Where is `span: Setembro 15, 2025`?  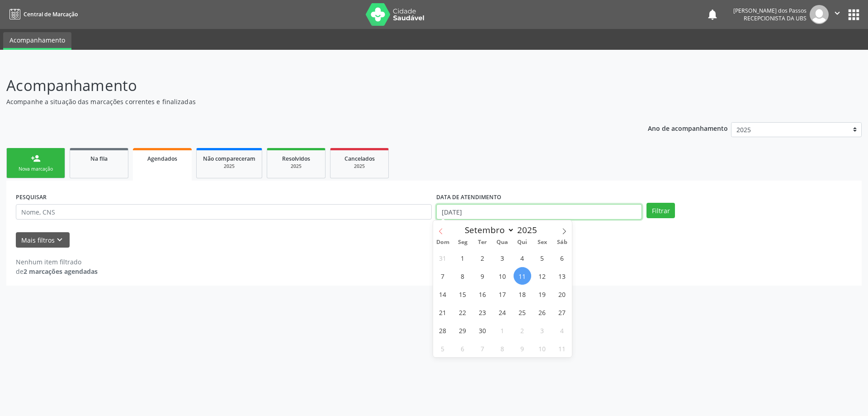
span: Setembro 15, 2025 is located at coordinates (462, 294).